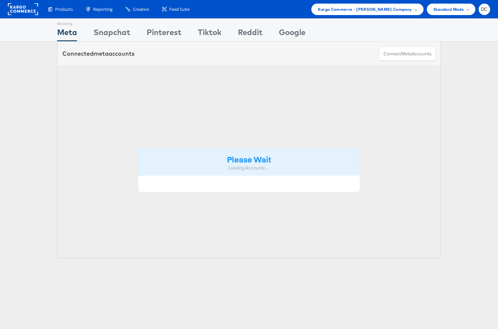 The width and height of the screenshot is (498, 329). What do you see at coordinates (141, 9) in the screenshot?
I see `span: Creative` at bounding box center [141, 9].